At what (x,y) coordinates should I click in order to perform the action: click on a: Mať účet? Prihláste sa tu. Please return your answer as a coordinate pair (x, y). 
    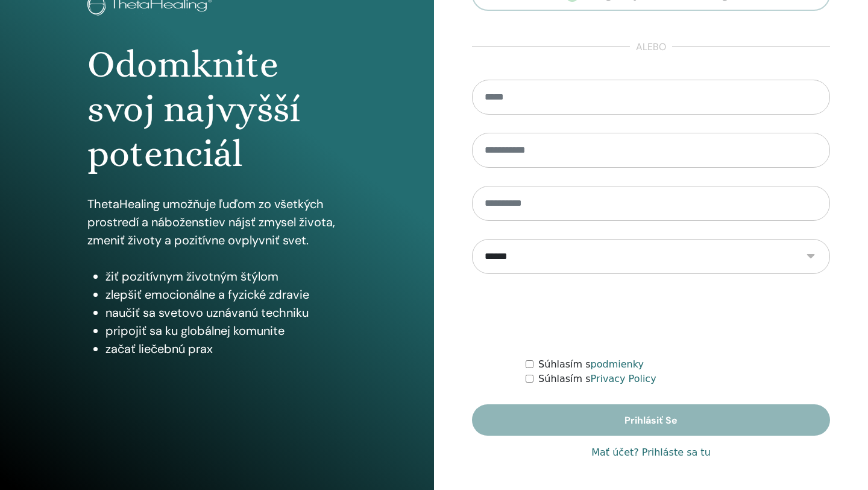
    Looking at the image, I should click on (651, 452).